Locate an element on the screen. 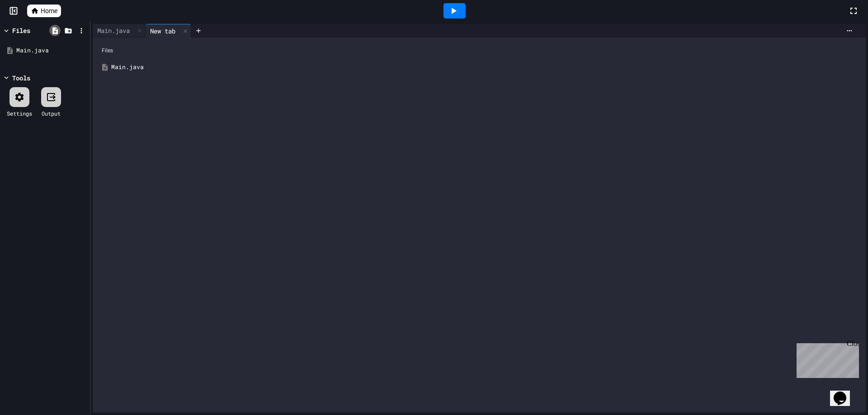  div: Settings is located at coordinates (19, 113).